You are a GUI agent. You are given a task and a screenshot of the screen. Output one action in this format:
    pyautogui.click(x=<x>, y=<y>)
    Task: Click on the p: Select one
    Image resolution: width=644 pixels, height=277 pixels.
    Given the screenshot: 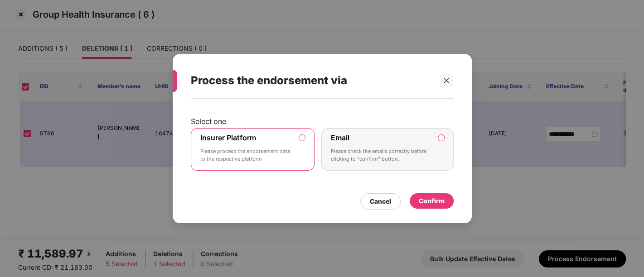 What is the action you would take?
    pyautogui.click(x=322, y=121)
    